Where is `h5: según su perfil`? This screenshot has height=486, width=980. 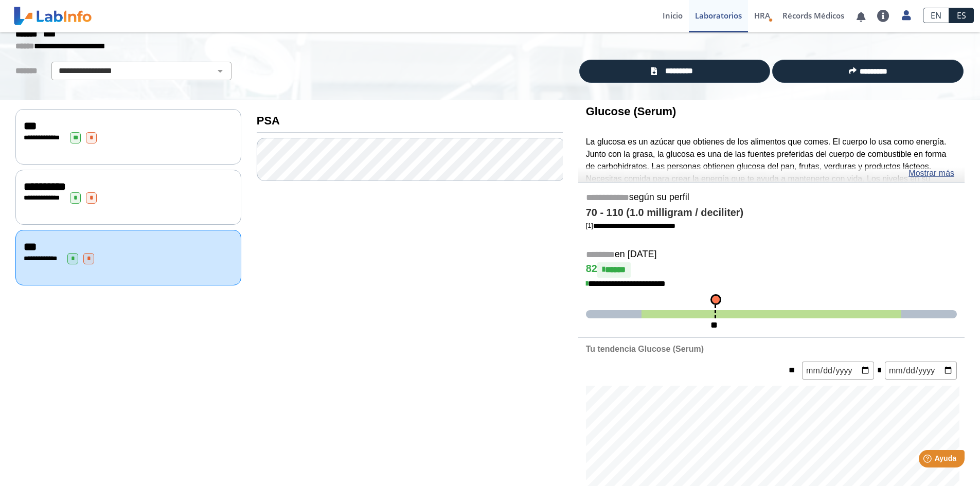
h5: según su perfil is located at coordinates (771, 197).